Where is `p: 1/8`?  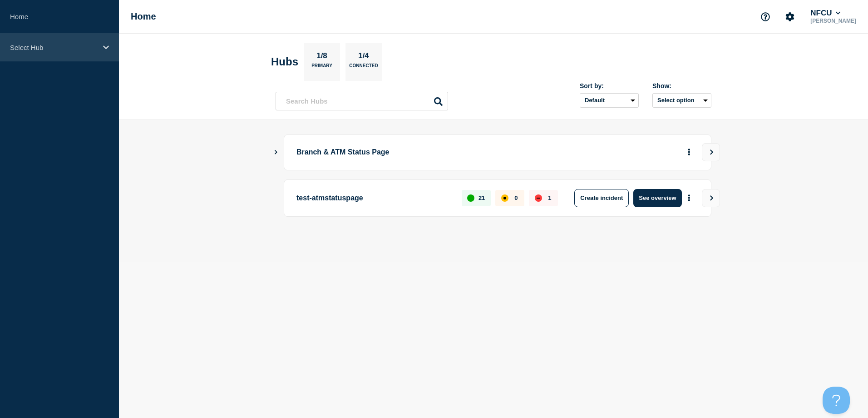
p: 1/8 is located at coordinates (322, 57).